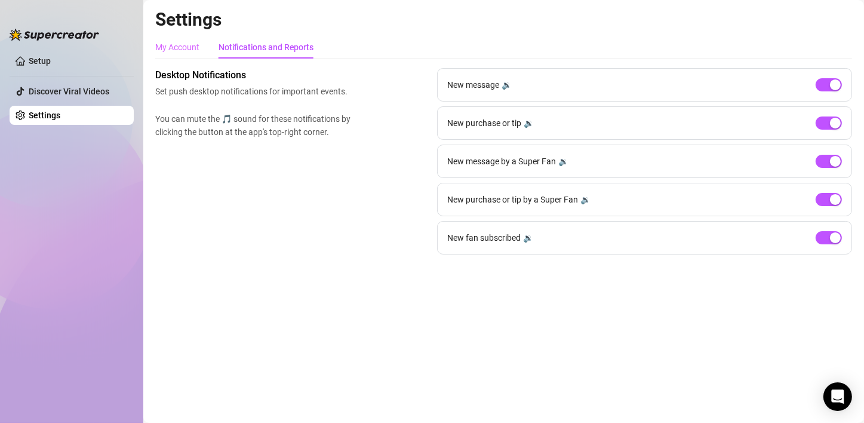 The height and width of the screenshot is (423, 864). I want to click on span: You can mute the 🎵 sound for these notifications by clicking the button at the app's top-right co..., so click(256, 125).